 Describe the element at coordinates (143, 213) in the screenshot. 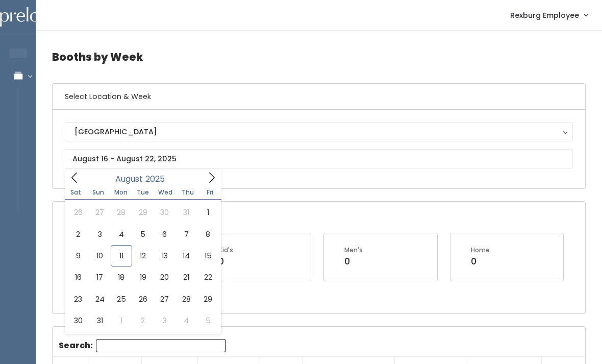

I see `span: July 29, 2025` at that location.